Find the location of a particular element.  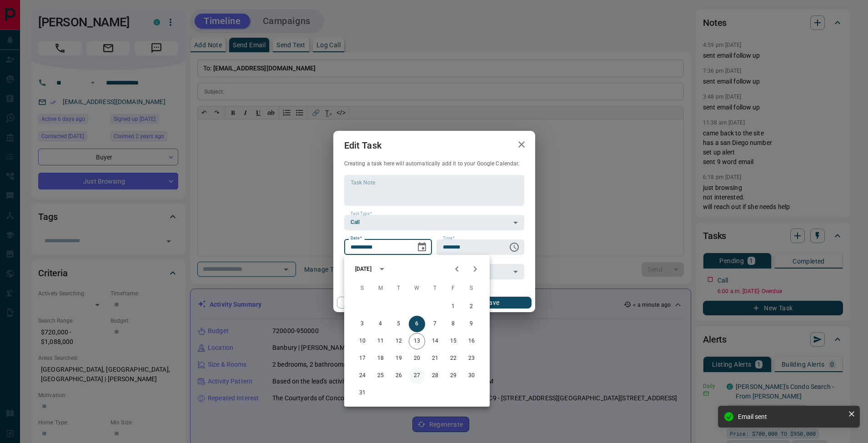

button: 14 is located at coordinates (435, 341).